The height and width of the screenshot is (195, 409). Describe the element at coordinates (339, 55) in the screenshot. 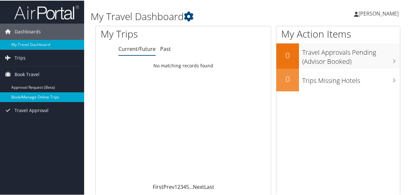

I see `a: 0Travel Approvals Pending (Advisor Booked)` at that location.